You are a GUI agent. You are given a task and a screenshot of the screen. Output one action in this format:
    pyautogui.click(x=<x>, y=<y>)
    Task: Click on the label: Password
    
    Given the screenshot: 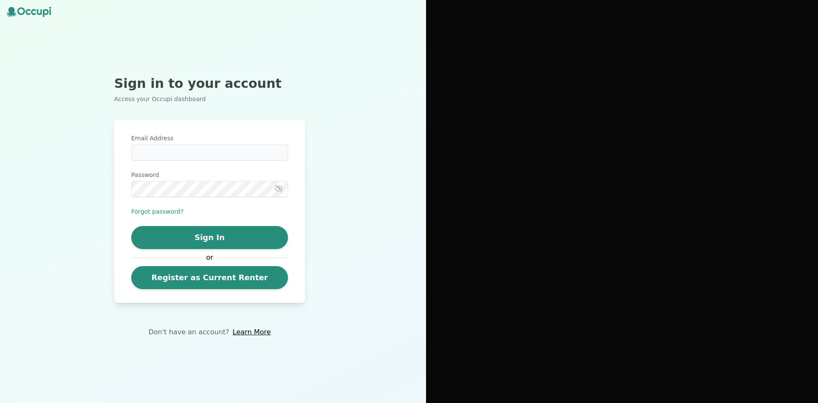 What is the action you would take?
    pyautogui.click(x=210, y=175)
    